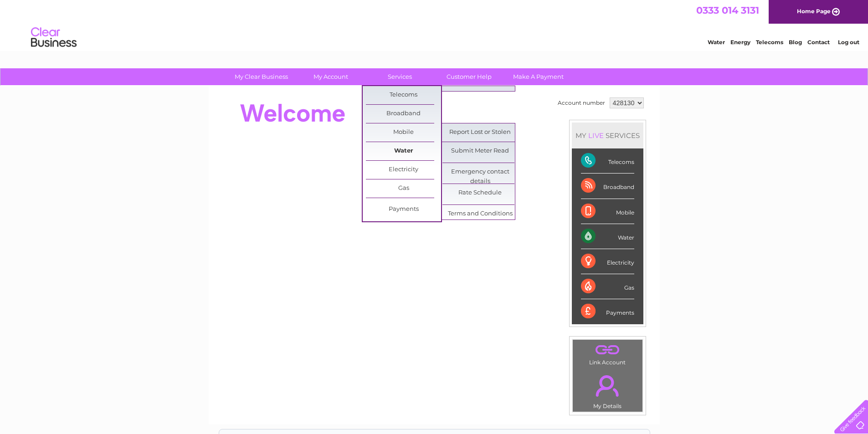  Describe the element at coordinates (330, 77) in the screenshot. I see `a: My Account` at that location.